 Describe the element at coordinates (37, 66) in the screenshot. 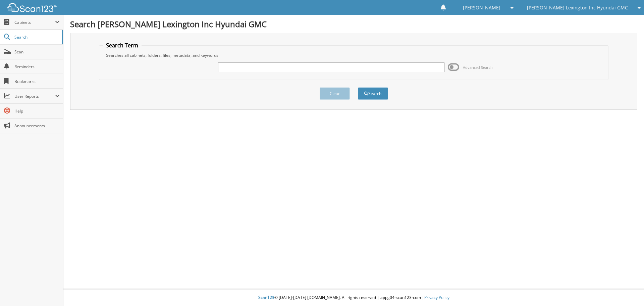

I see `span: Reminders` at that location.